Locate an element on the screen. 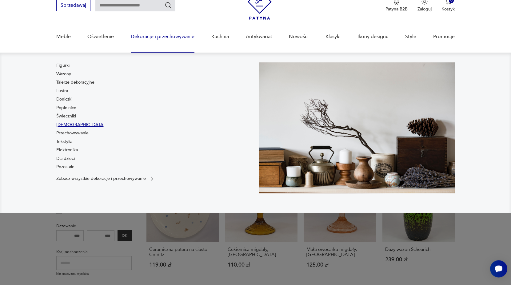 This screenshot has height=285, width=511. a: Doniczki is located at coordinates (64, 100).